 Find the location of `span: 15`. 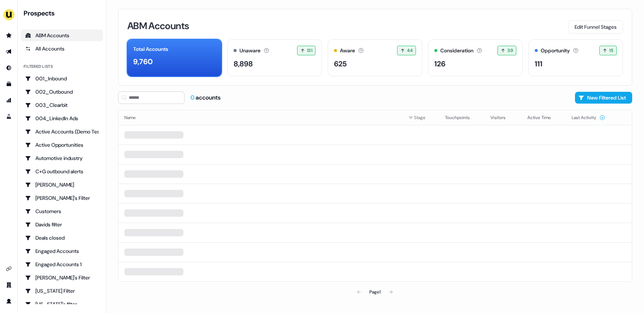

span: 15 is located at coordinates (611, 50).